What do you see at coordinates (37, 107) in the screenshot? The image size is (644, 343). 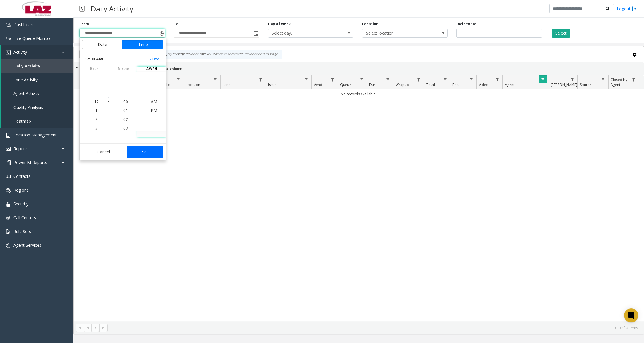 I see `a: Quality Analysis` at bounding box center [37, 107].